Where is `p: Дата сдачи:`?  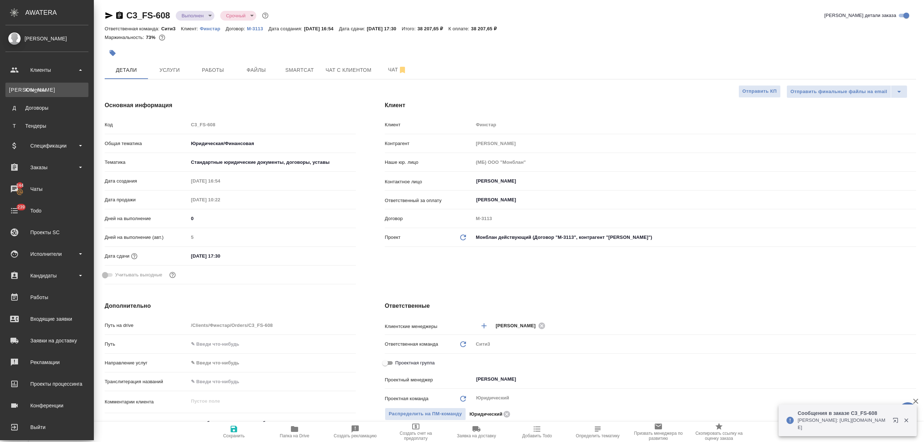
p: Дата сдачи: is located at coordinates (353, 29).